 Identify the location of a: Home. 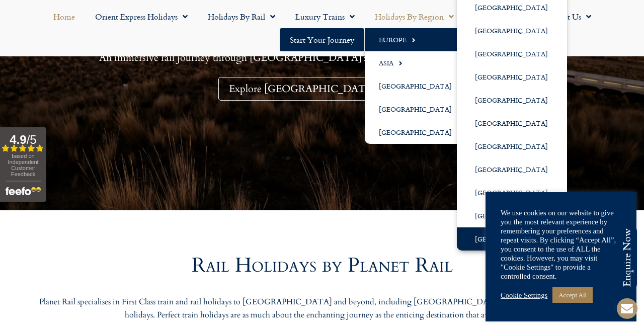
(64, 17).